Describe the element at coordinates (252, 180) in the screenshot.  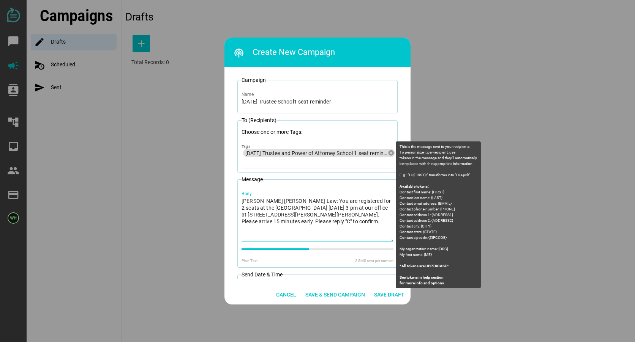
I see `legend: Message` at that location.